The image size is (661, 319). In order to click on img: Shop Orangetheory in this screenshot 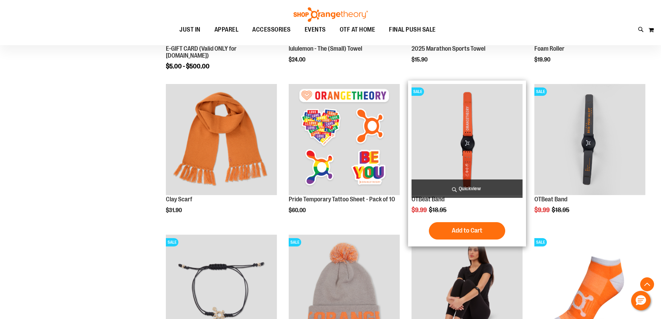, I will do `click(330, 15)`.